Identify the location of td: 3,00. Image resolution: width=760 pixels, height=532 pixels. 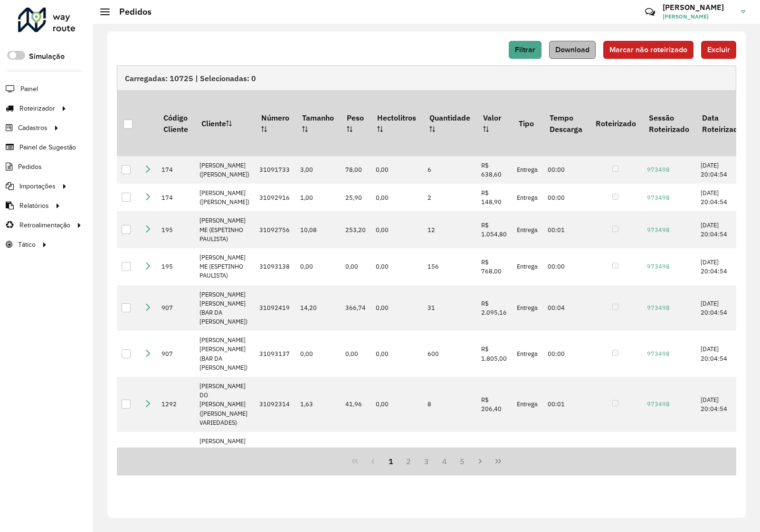
(318, 170).